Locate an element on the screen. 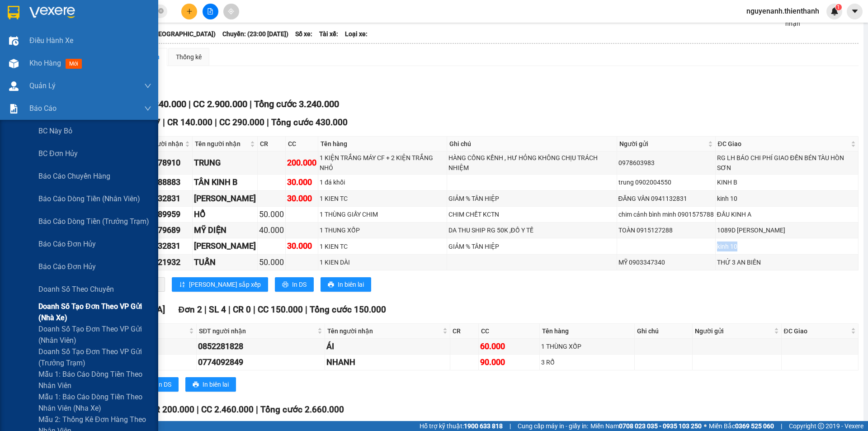 The image size is (868, 431). th: Ghi chú is located at coordinates (533, 144).